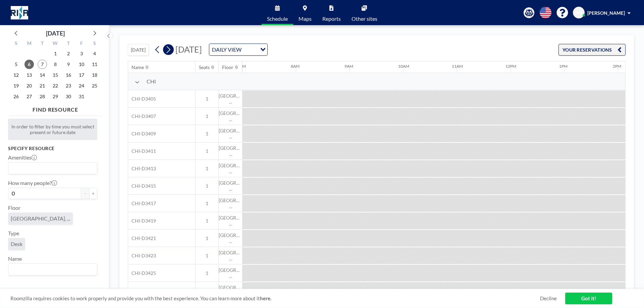 Image resolution: width=644 pixels, height=308 pixels. What do you see at coordinates (278, 19) in the screenshot?
I see `span: Schedule` at bounding box center [278, 19].